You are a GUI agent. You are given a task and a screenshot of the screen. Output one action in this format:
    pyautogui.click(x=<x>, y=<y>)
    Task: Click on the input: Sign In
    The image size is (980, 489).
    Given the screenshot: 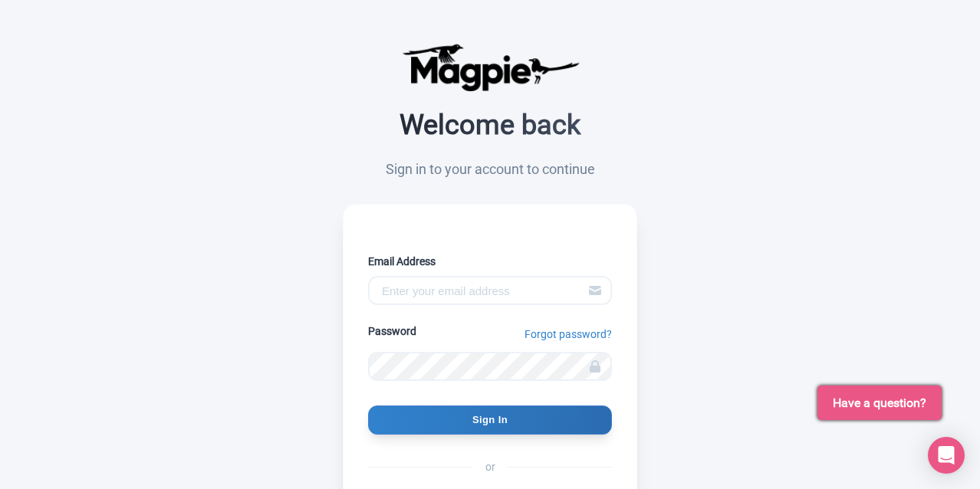 What is the action you would take?
    pyautogui.click(x=490, y=420)
    